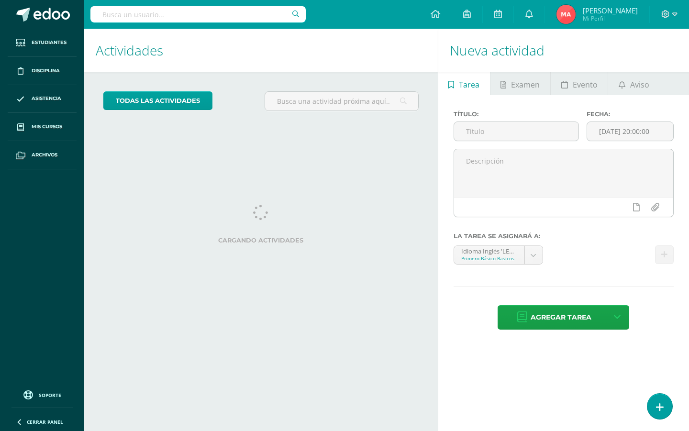 This screenshot has height=431, width=689. What do you see at coordinates (45, 71) in the screenshot?
I see `span: Disciplina` at bounding box center [45, 71].